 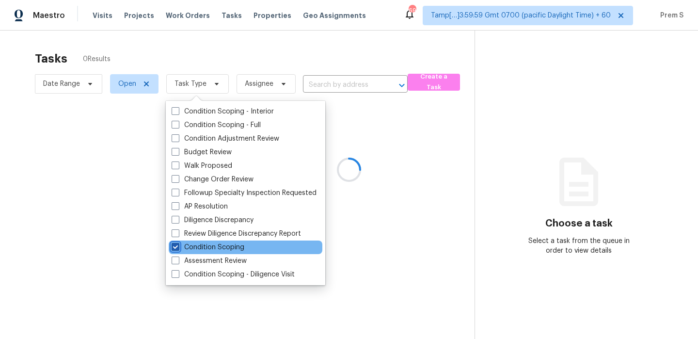 I want to click on label: Condition Scoping - Diligence Visit, so click(x=233, y=274).